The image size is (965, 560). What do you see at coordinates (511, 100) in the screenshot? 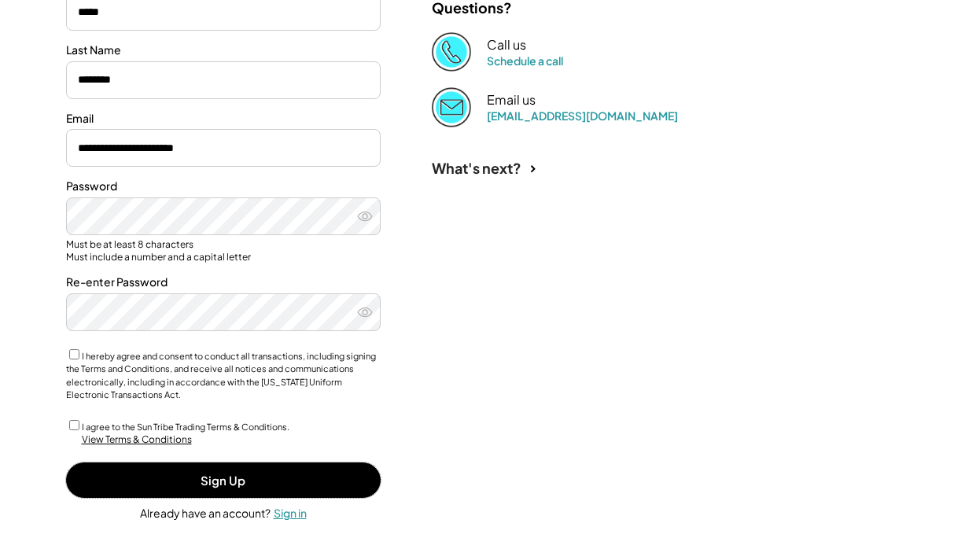
I see `div: Email us` at bounding box center [511, 100].